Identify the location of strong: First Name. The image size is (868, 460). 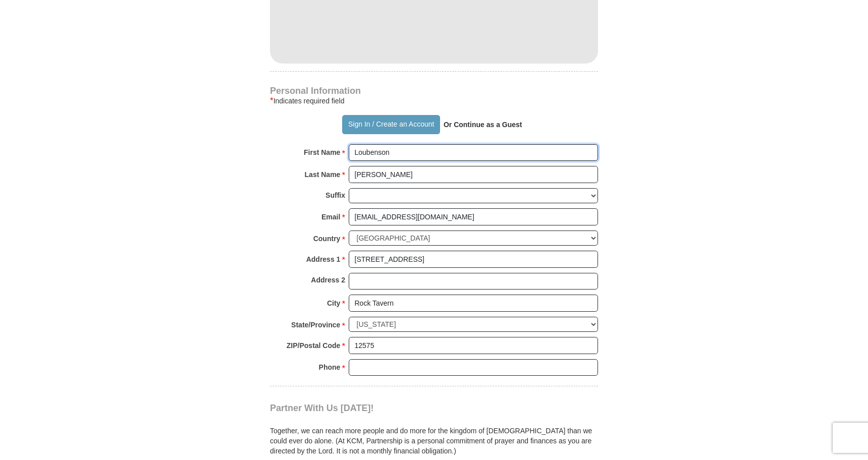
(322, 152).